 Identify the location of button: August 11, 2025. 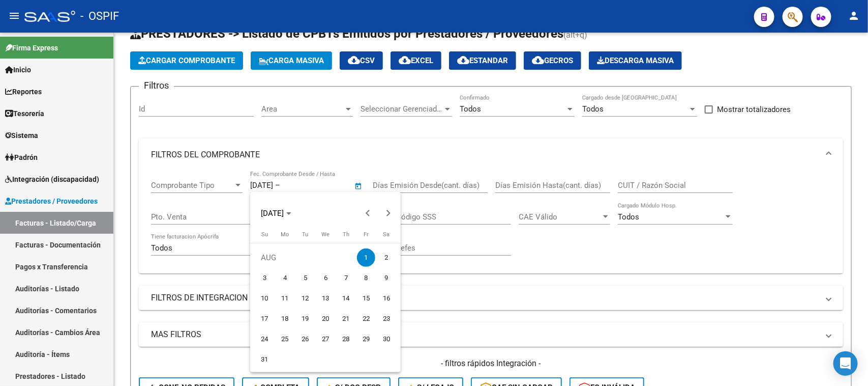
(285, 298).